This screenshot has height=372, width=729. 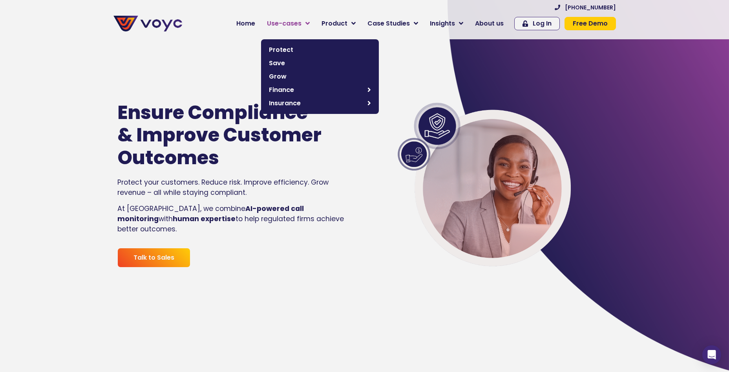 What do you see at coordinates (284, 24) in the screenshot?
I see `span: Use-cases` at bounding box center [284, 24].